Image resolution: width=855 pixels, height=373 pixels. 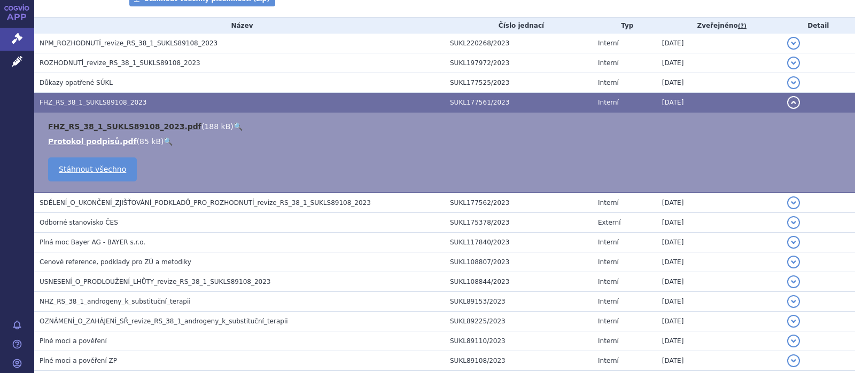 I want to click on a: Protokol podpisů.pdf, so click(x=92, y=142).